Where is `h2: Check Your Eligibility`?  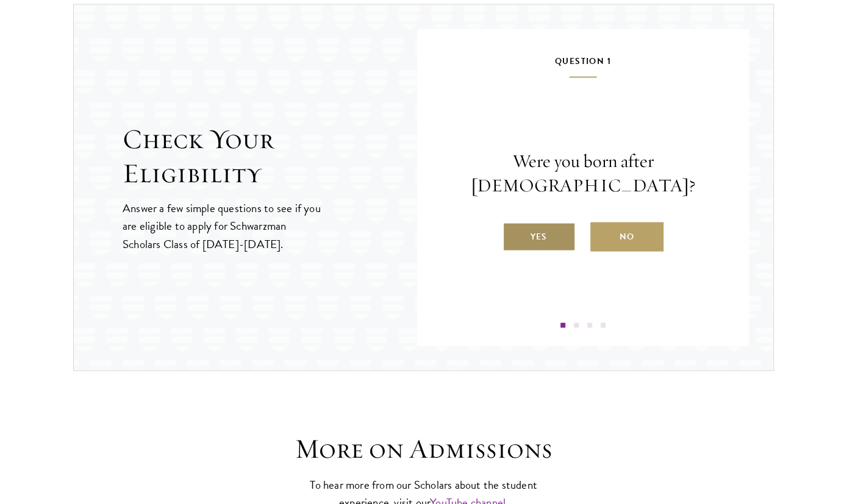
h2: Check Your Eligibility is located at coordinates (269, 156).